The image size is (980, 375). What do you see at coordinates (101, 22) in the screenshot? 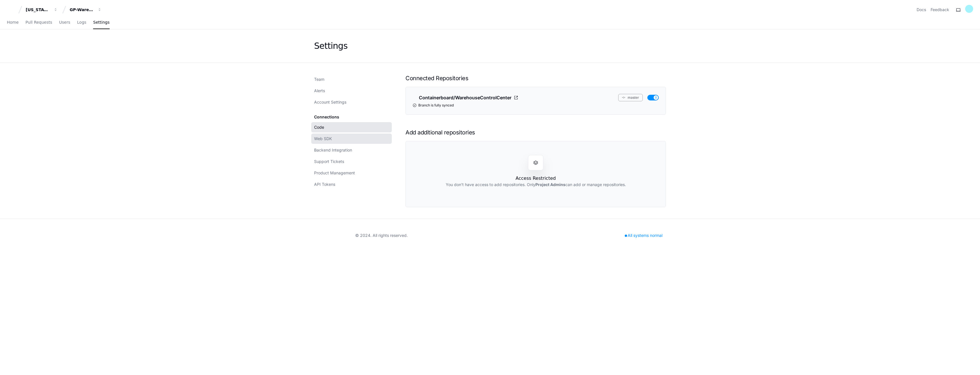
I see `span: Settings` at bounding box center [101, 22].